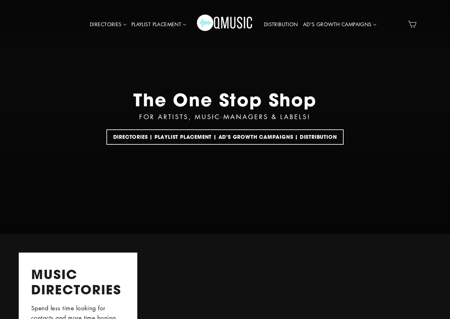 The height and width of the screenshot is (319, 450). What do you see at coordinates (159, 25) in the screenshot?
I see `a: PLAYLIST PLACEMENT` at bounding box center [159, 25].